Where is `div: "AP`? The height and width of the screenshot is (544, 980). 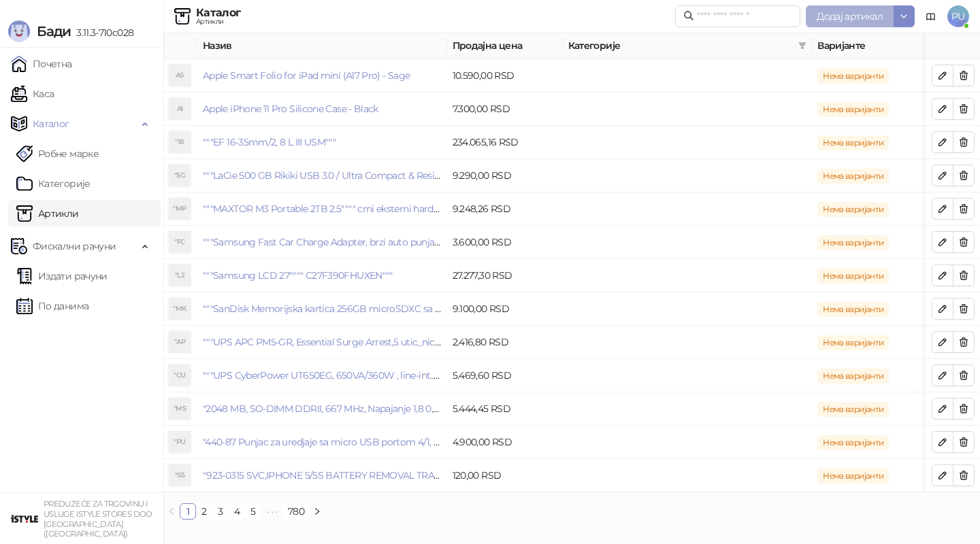
div: "AP is located at coordinates (180, 342).